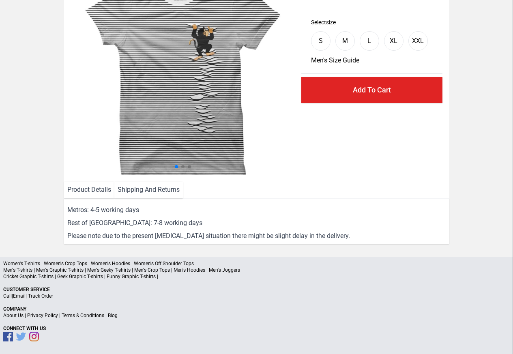 This screenshot has width=513, height=354. Describe the element at coordinates (256, 276) in the screenshot. I see `p: Cricket Graphic T-shirts | Geek Graphic T-shirts | Funny Graphic T-shirts |` at that location.